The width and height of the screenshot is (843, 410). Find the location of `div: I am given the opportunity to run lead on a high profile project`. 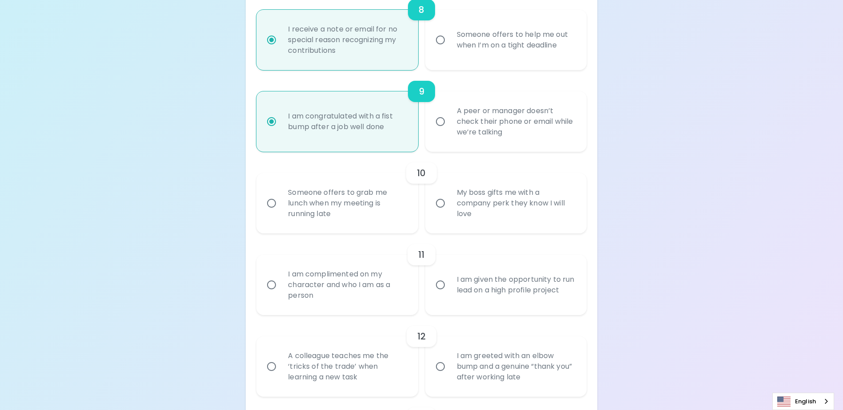

div: I am given the opportunity to run lead on a high profile project is located at coordinates (515, 285).